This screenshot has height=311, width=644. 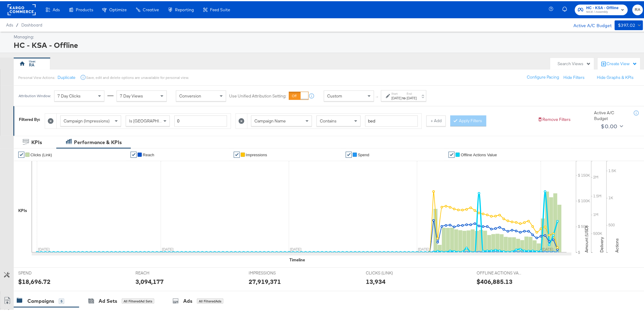 What do you see at coordinates (41, 300) in the screenshot?
I see `div: Campaigns` at bounding box center [41, 300].